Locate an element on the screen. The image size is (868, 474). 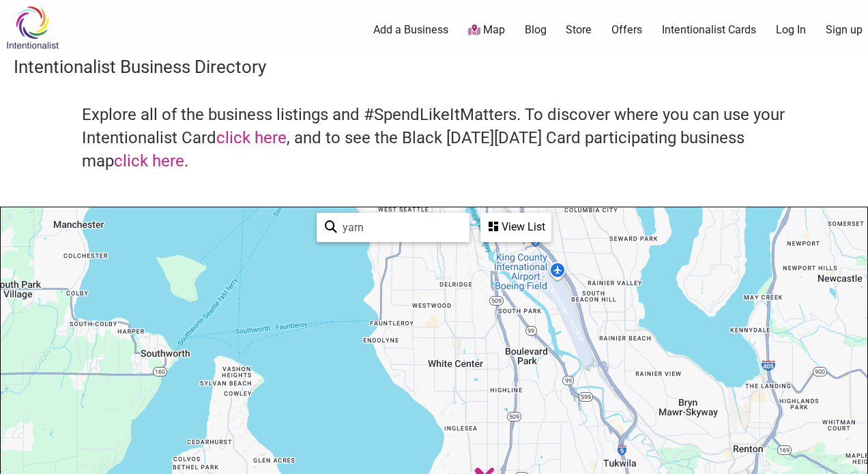
a: Blog is located at coordinates (535, 30).